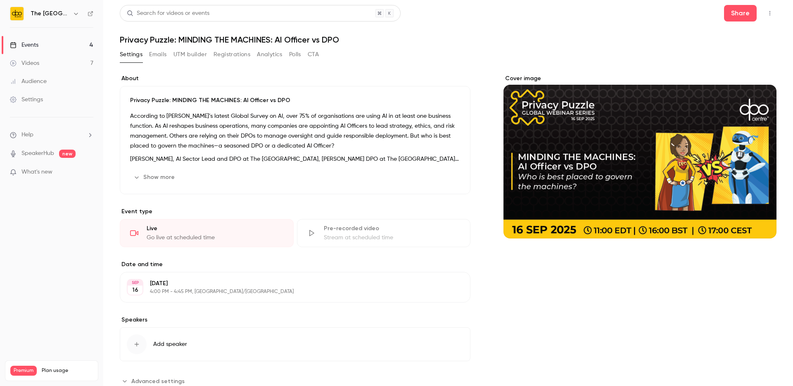 The height and width of the screenshot is (386, 793). What do you see at coordinates (155, 177) in the screenshot?
I see `button: Show more` at bounding box center [155, 177].